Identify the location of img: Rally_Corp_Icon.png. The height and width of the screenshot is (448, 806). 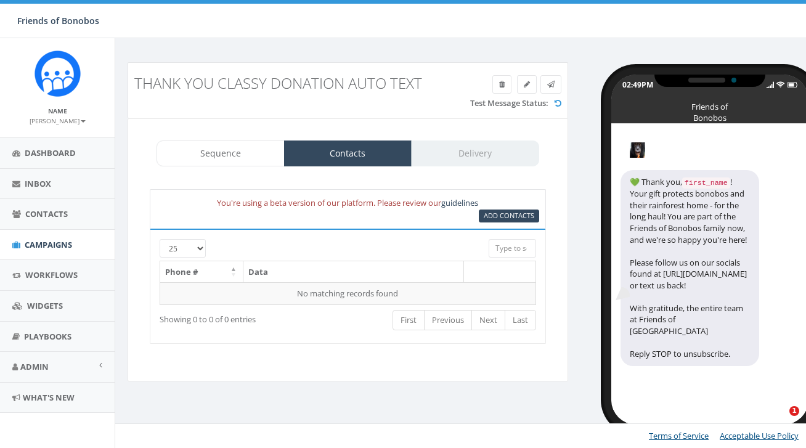
(57, 73).